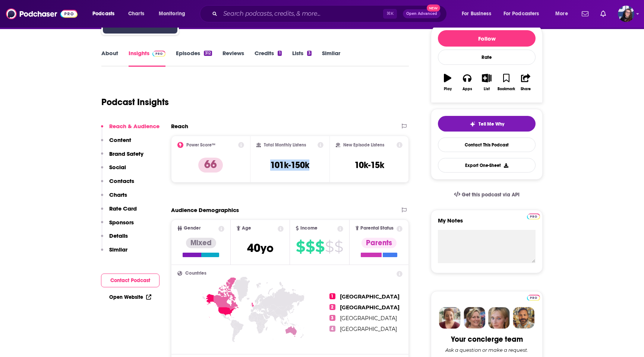 Image resolution: width=644 pixels, height=357 pixels. I want to click on div: Bookmark, so click(506, 89).